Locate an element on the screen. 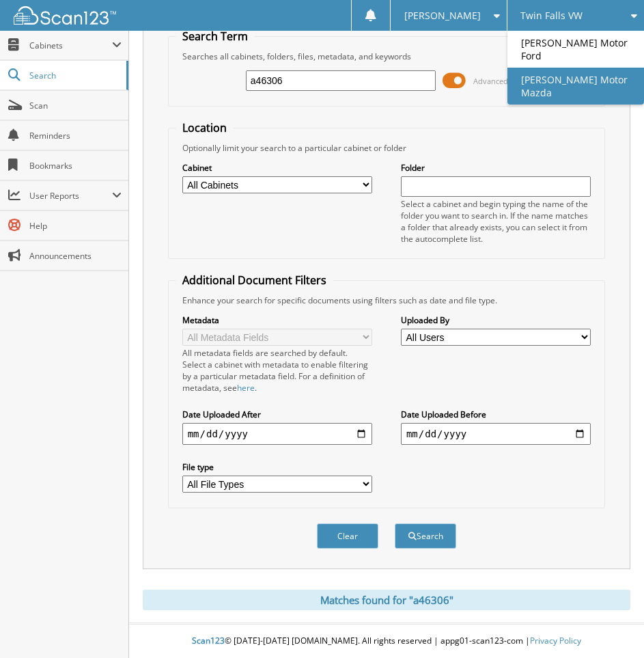 This screenshot has width=644, height=658. span: Advanced Search is located at coordinates (503, 80).